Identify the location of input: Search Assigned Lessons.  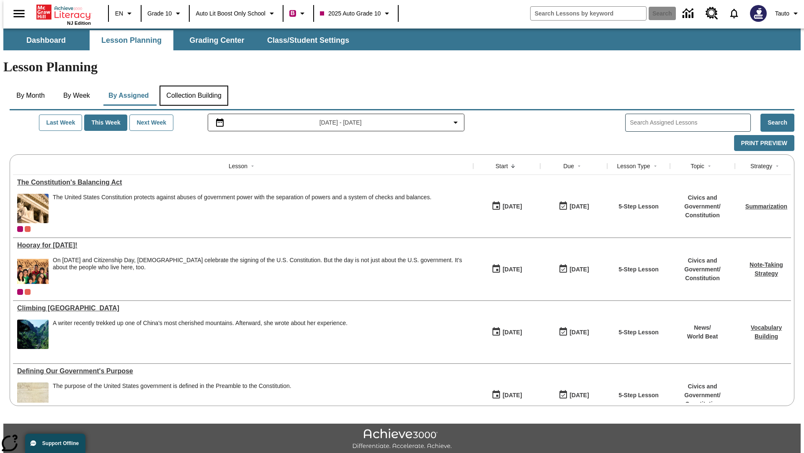
(691, 122).